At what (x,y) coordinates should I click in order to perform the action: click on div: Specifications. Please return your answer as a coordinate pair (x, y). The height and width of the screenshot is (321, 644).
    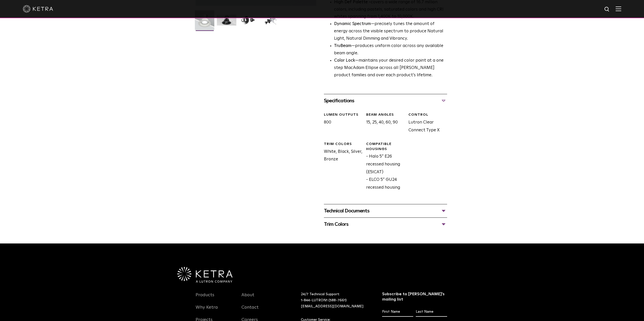
    Looking at the image, I should click on (385, 101).